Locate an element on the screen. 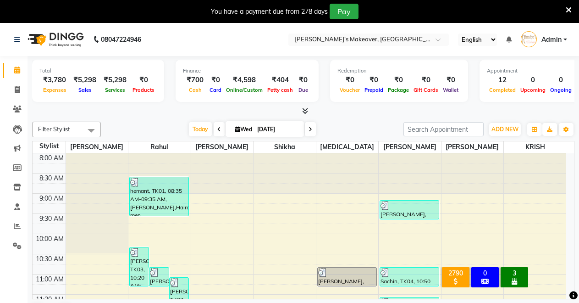  span: Products is located at coordinates (144, 90).